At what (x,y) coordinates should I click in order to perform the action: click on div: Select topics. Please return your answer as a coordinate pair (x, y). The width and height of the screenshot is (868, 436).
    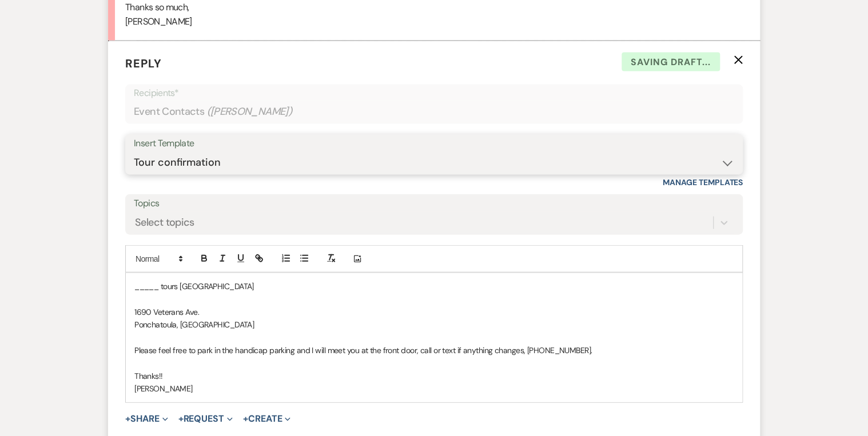
    Looking at the image, I should click on (164, 223).